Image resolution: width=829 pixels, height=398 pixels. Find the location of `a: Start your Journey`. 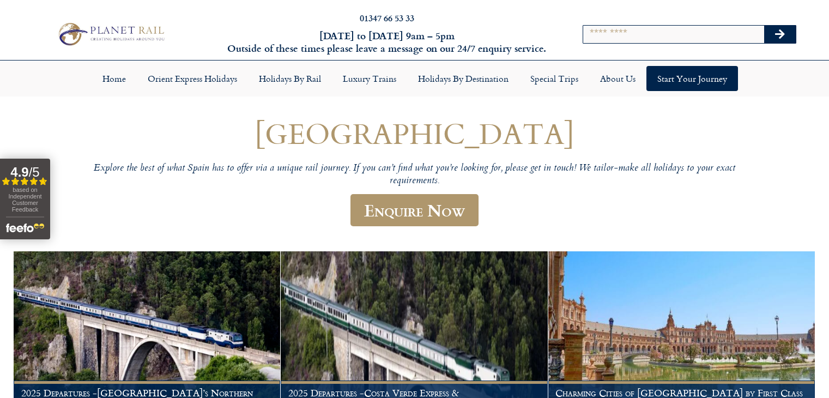

a: Start your Journey is located at coordinates (692, 78).